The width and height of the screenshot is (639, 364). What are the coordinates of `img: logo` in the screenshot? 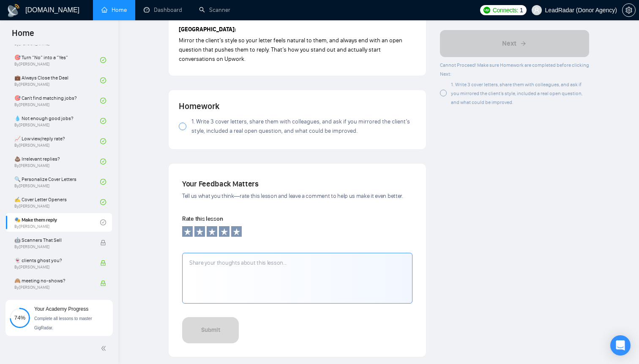 It's located at (14, 11).